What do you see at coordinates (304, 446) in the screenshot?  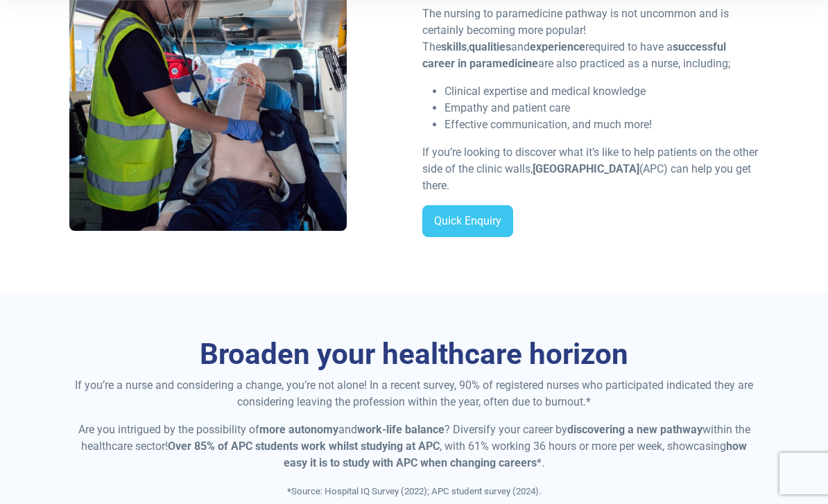 I see `span: Over 85% of APC students work whilst studying at APC` at bounding box center [304, 446].